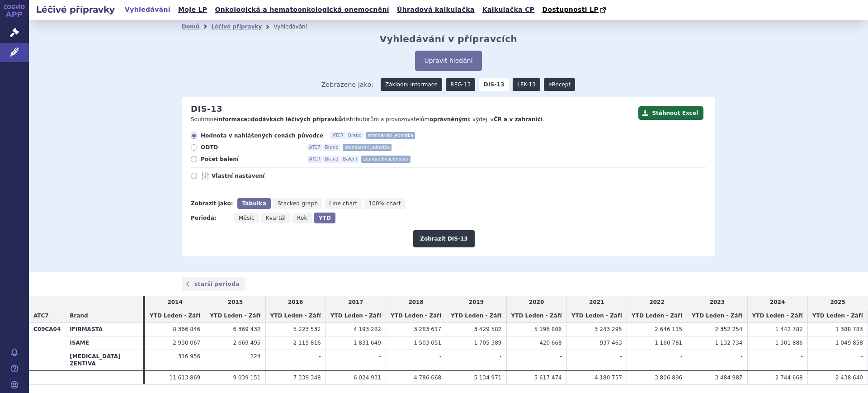 Image resolution: width=868 pixels, height=393 pixels. I want to click on span: 2 438 640, so click(849, 377).